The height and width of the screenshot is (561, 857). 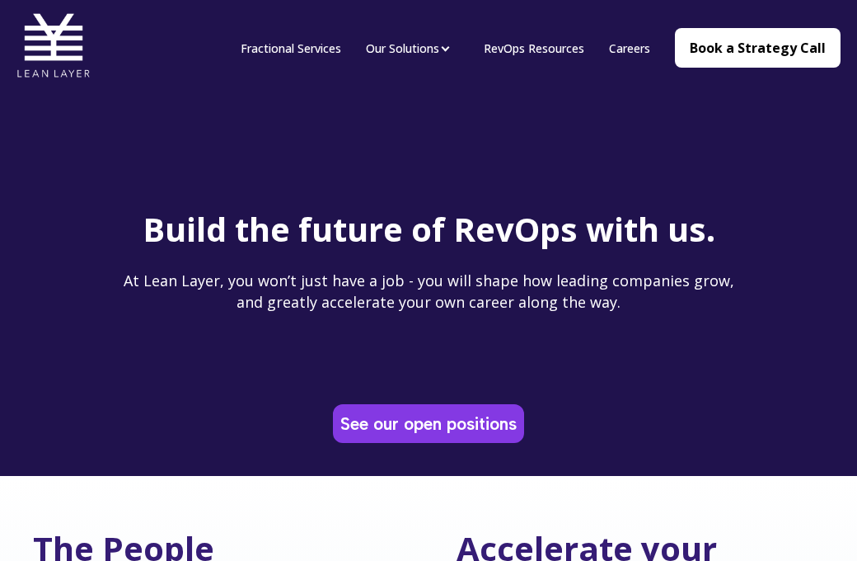 I want to click on a: Fractional Services, so click(x=291, y=48).